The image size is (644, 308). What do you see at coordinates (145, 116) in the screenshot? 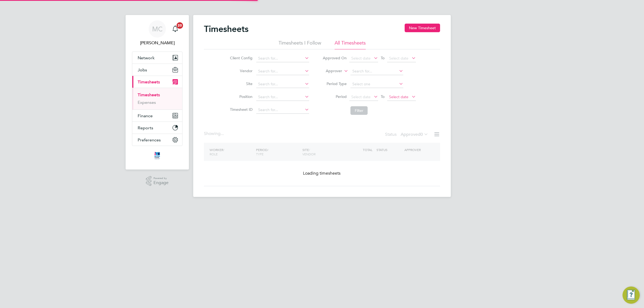
I see `span: Finance` at bounding box center [145, 116].